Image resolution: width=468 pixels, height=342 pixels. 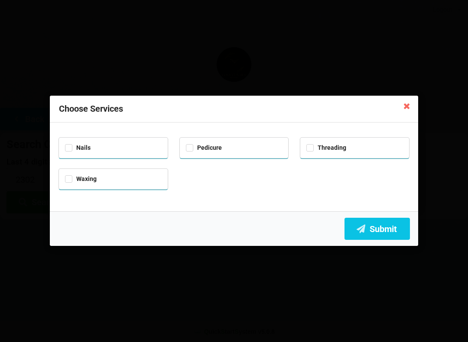 I want to click on label: Nails, so click(x=78, y=148).